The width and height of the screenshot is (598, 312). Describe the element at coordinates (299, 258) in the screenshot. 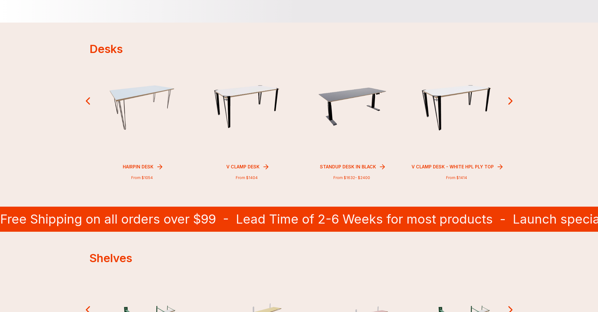

I see `h2: Shelves` at that location.